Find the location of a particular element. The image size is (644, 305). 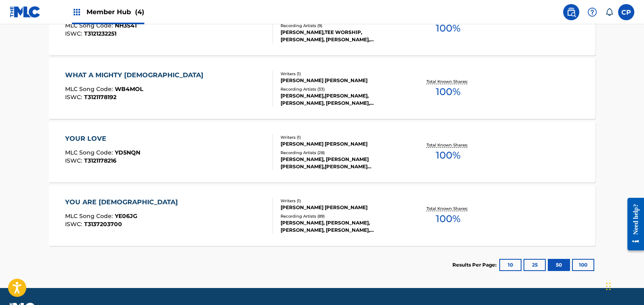

span: (4) is located at coordinates (139, 12).